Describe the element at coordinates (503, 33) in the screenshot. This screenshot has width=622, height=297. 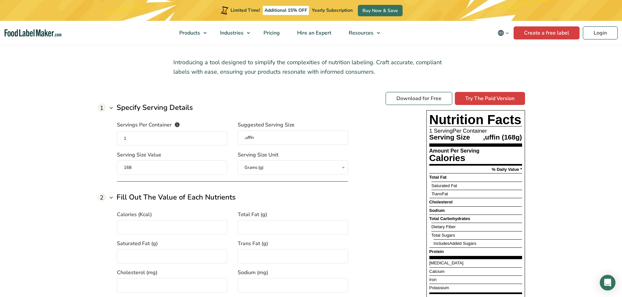
I see `button: Change language` at that location.